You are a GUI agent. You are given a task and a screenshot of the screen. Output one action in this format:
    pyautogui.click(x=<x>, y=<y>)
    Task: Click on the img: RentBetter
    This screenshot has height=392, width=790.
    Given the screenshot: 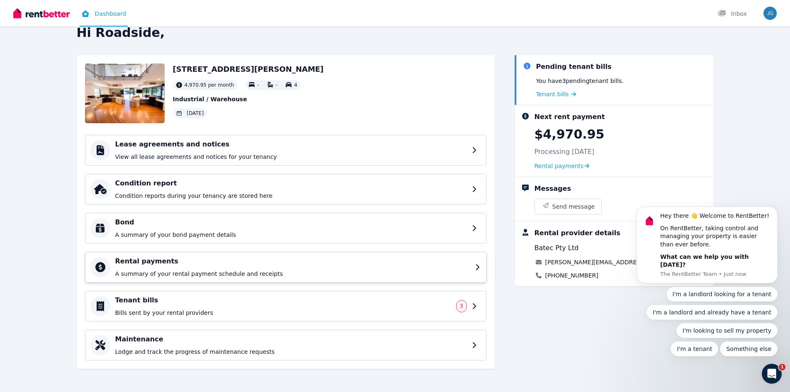 What is the action you would take?
    pyautogui.click(x=41, y=13)
    